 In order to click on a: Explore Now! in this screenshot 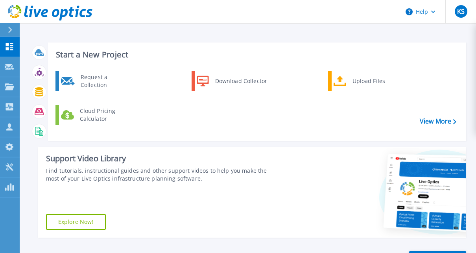, I will do `click(76, 222)`.